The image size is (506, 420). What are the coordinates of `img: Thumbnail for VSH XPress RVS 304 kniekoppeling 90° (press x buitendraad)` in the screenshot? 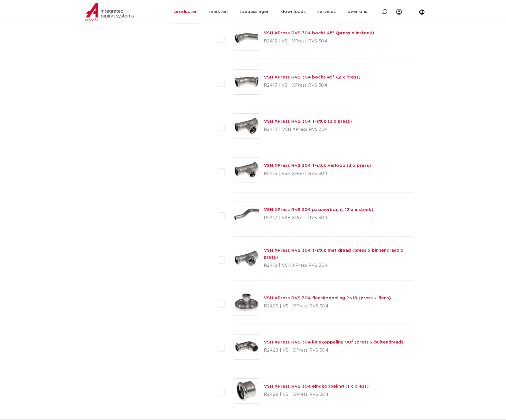 It's located at (247, 347).